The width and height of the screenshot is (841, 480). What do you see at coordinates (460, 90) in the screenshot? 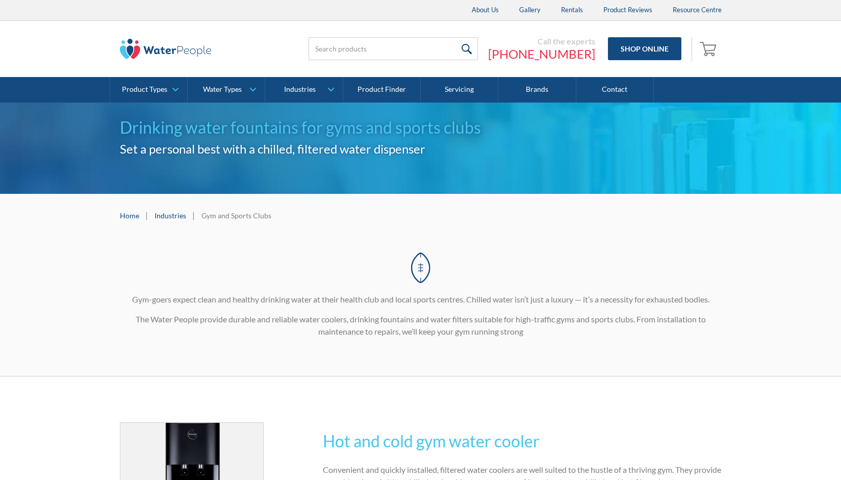
I see `a: Servicing` at bounding box center [460, 90].